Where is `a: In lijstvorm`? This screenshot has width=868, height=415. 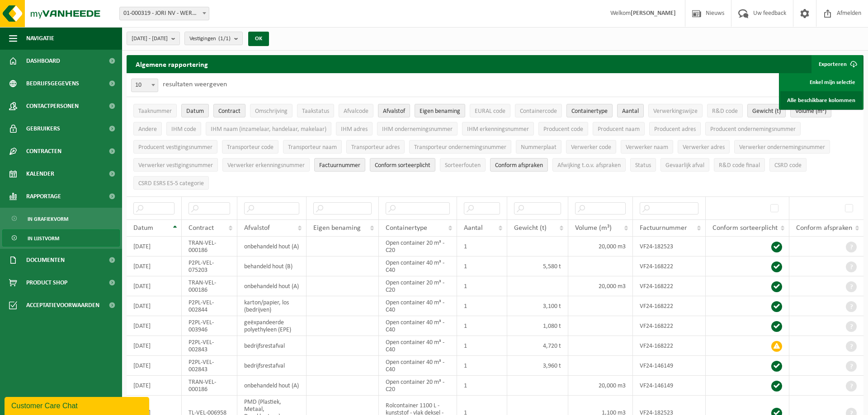
a: In lijstvorm is located at coordinates (61, 238).